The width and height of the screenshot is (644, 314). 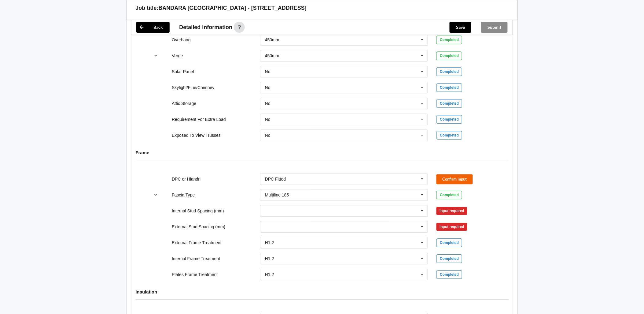 I want to click on label: Solar Panel, so click(x=183, y=72).